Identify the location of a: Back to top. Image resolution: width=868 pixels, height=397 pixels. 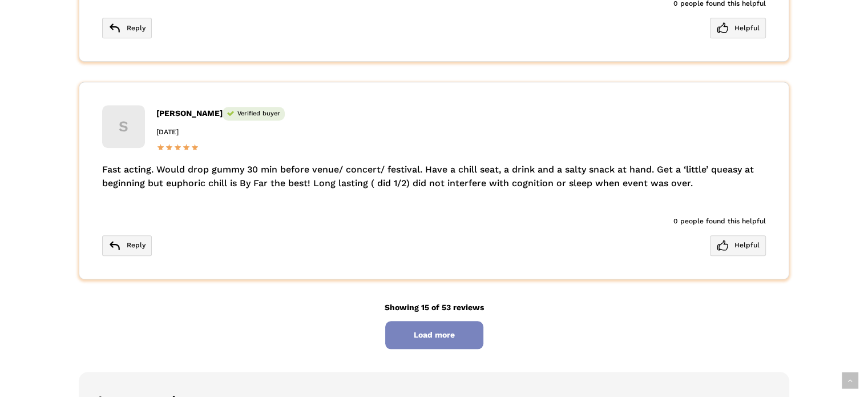
(850, 380).